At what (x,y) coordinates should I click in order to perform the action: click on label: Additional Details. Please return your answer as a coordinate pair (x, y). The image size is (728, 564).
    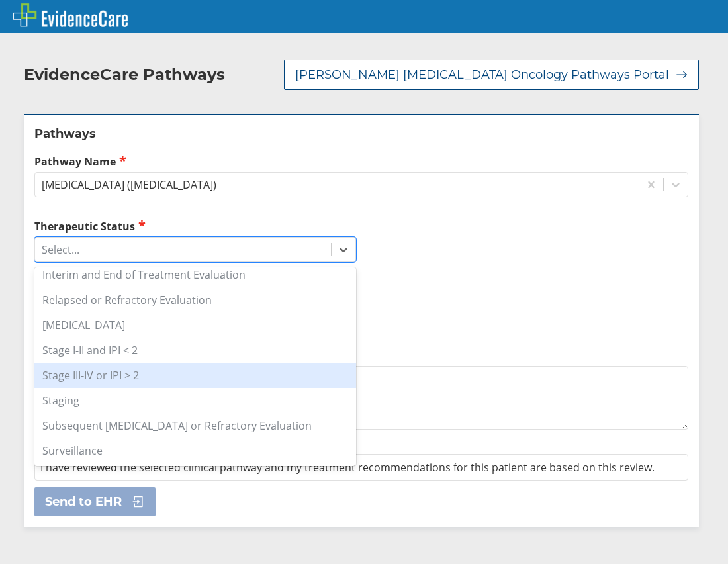
    Looking at the image, I should click on (361, 355).